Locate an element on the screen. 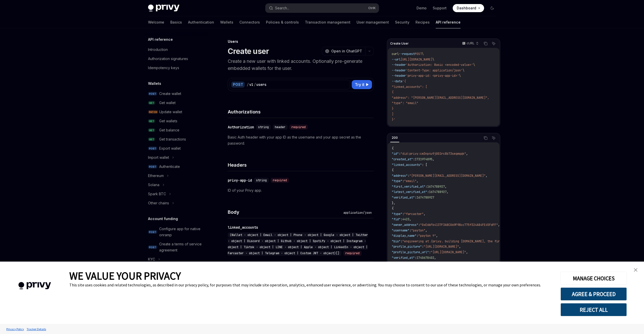  div: Authorization signatures is located at coordinates (168, 59).